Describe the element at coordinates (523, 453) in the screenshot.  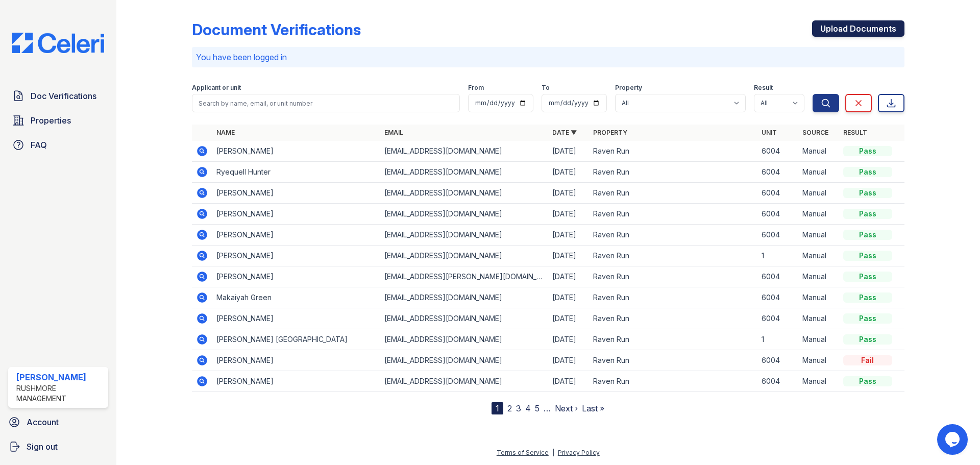
I see `a: Terms of Service` at that location.